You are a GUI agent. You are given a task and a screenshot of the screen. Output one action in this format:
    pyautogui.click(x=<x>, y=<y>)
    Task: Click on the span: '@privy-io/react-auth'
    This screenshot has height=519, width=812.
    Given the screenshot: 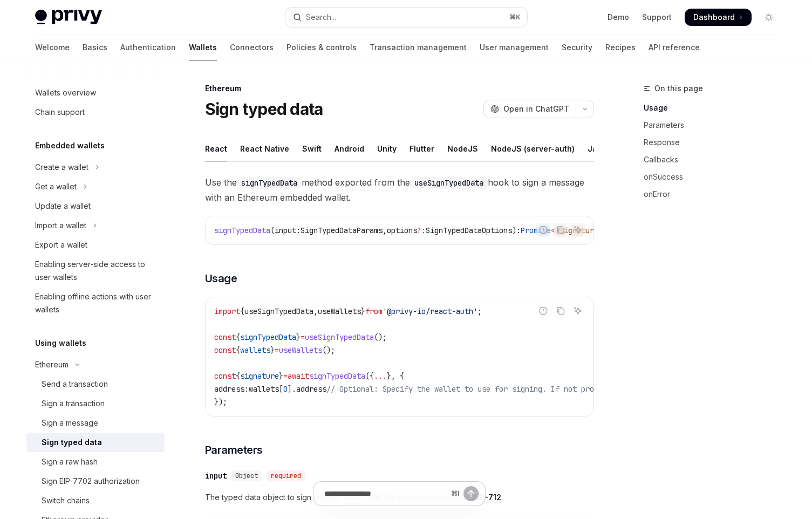 What is the action you would take?
    pyautogui.click(x=430, y=311)
    